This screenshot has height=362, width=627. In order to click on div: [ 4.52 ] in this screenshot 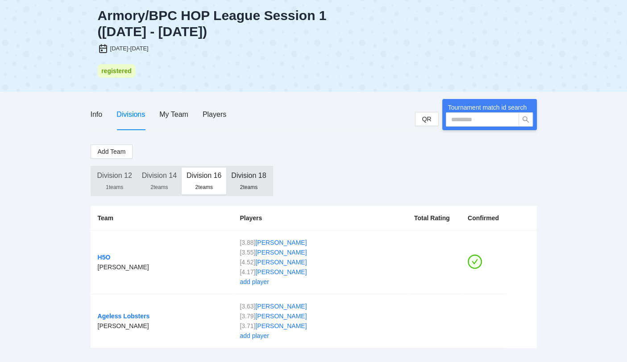, I will do `click(320, 262)`.